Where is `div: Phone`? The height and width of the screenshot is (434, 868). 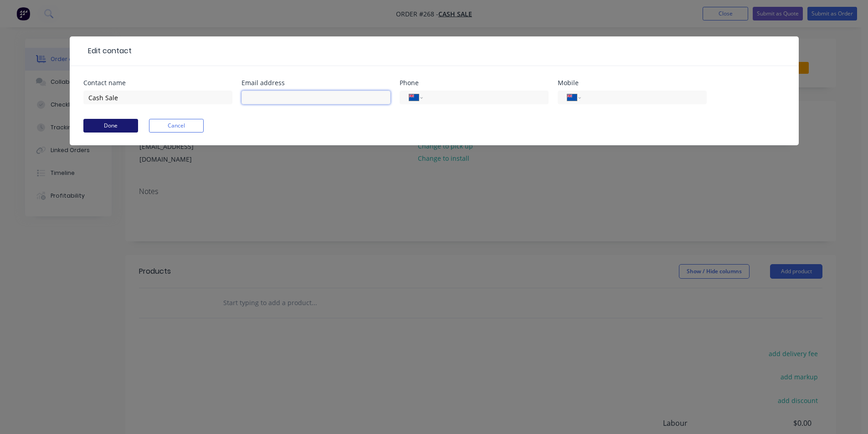 div: Phone is located at coordinates (473, 83).